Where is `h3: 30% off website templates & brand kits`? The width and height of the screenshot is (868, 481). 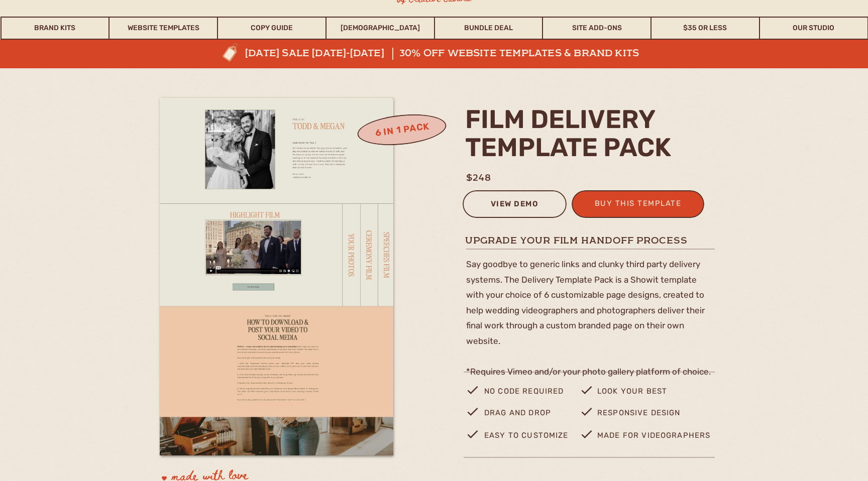
h3: 30% off website templates & brand kits is located at coordinates (524, 54).